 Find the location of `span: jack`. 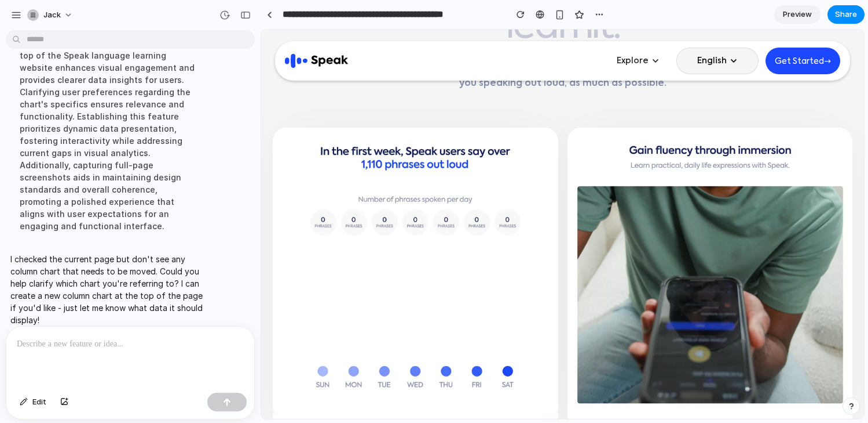

span: jack is located at coordinates (53, 15).